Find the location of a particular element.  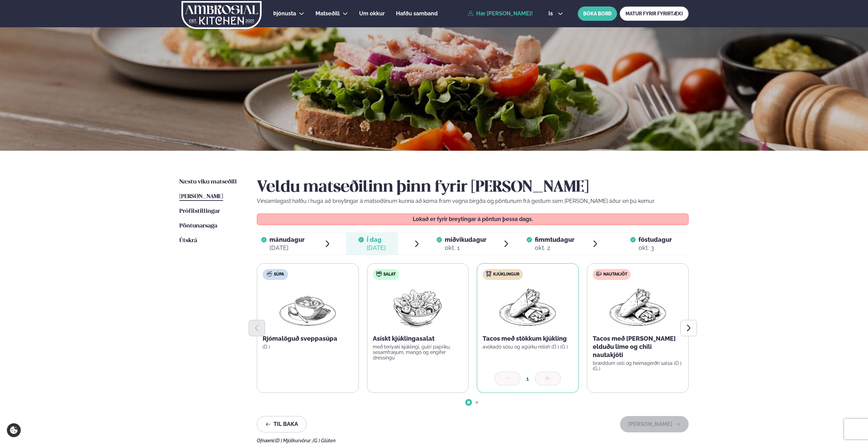

span: fimmtudagur is located at coordinates (555, 240).